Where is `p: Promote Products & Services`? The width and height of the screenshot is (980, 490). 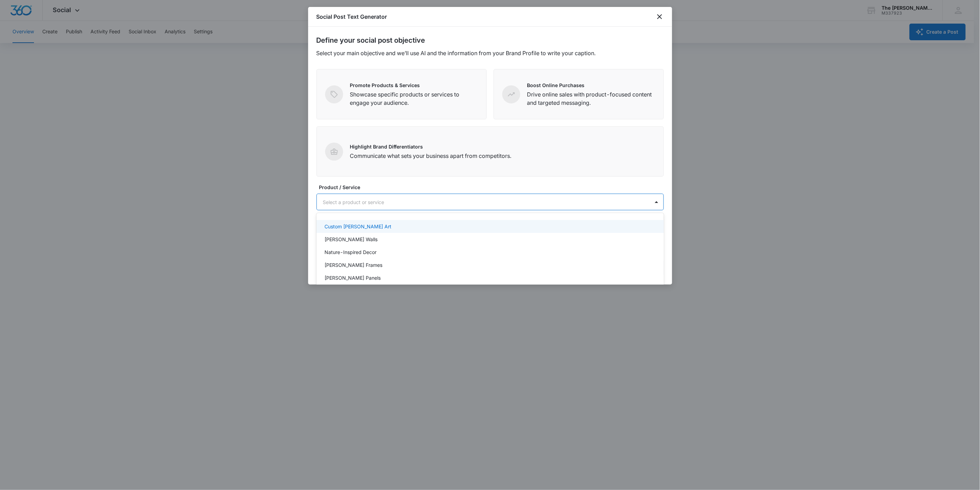
p: Promote Products & Services is located at coordinates (414, 85).